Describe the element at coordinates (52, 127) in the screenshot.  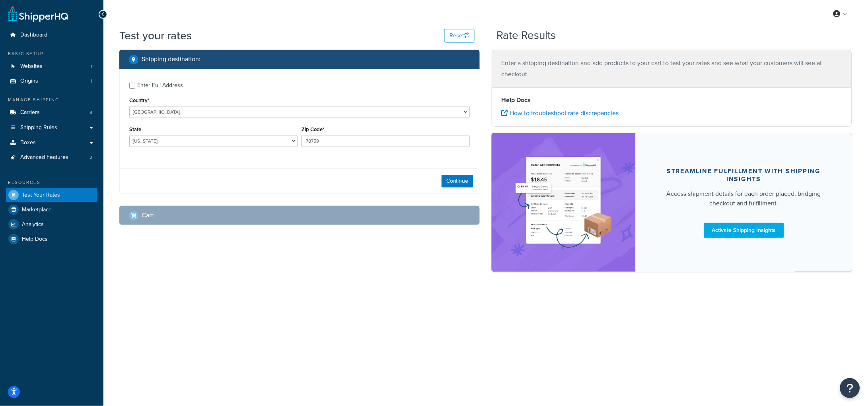
I see `li: Shipping Rules` at that location.